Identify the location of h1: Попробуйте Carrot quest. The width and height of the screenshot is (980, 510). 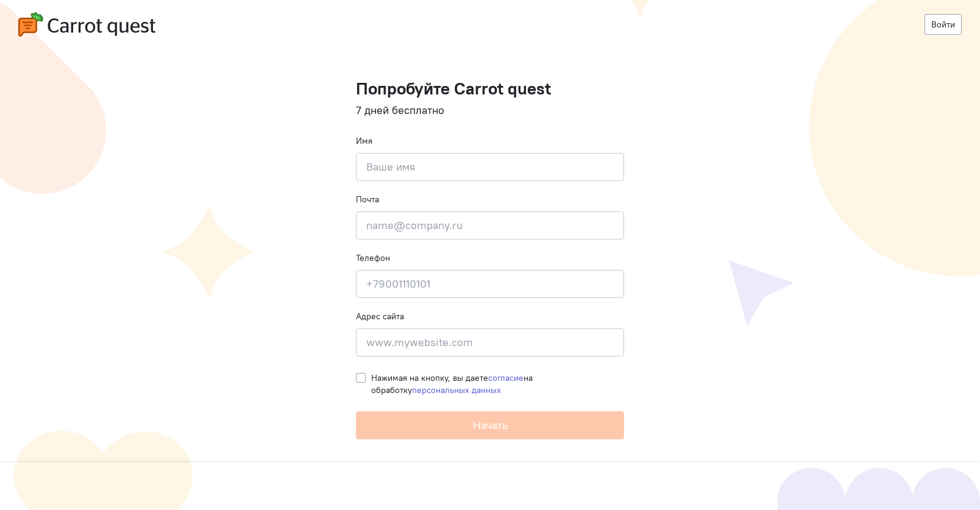
(490, 88).